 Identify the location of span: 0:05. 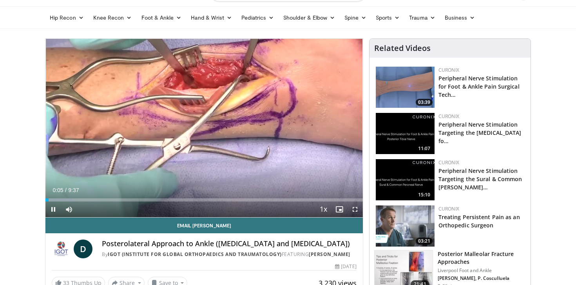
(58, 190).